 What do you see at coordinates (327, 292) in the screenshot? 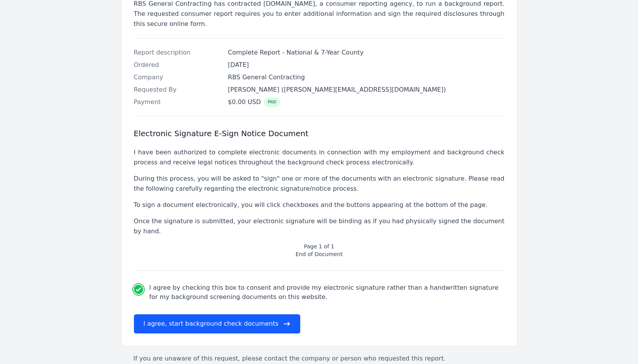
I see `label: I agree by checking this box to consent and provide my electronic signature rather than a handwri...` at bounding box center [327, 292].